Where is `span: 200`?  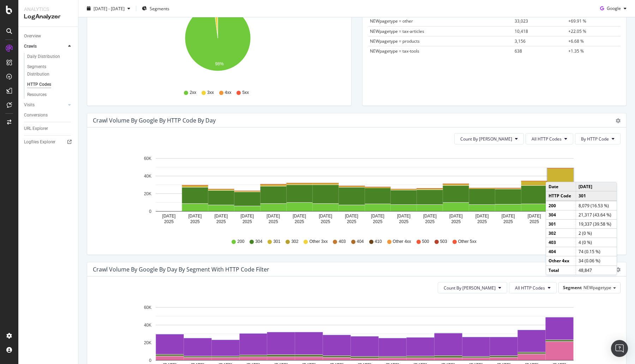 span: 200 is located at coordinates (241, 242).